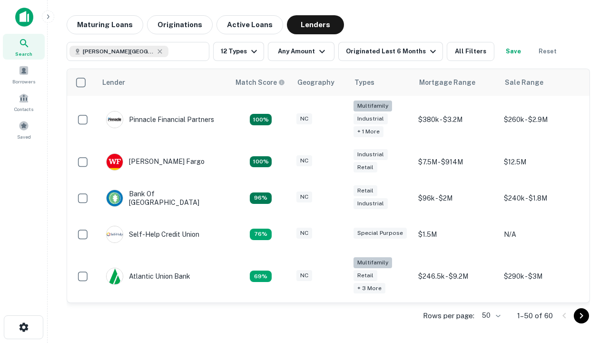 The width and height of the screenshot is (609, 343). I want to click on button: Go to next page, so click(582, 316).